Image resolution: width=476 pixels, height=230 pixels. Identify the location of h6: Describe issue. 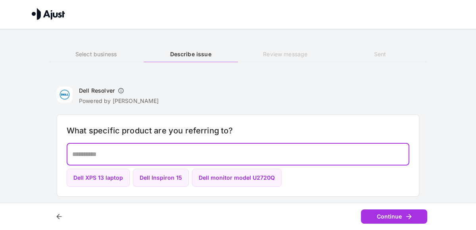
(191, 54).